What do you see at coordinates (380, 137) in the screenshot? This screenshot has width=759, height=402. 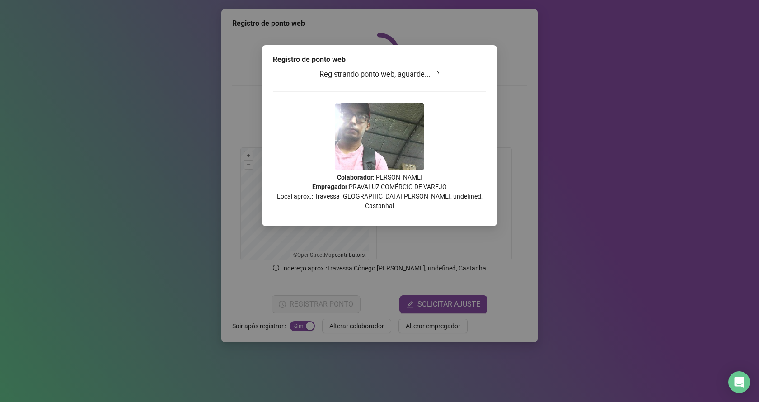 I see `img: Z` at bounding box center [380, 137].